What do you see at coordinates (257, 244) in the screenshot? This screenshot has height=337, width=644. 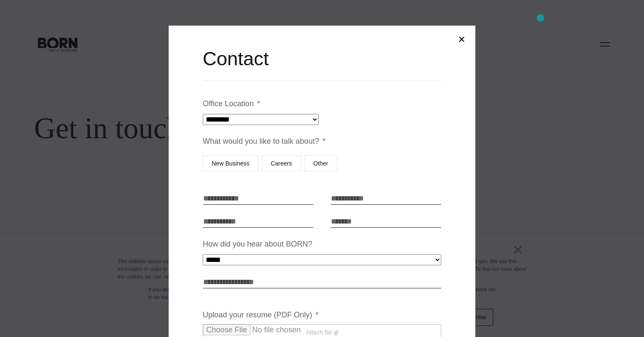 I see `label: How did you hear about BORN?` at bounding box center [257, 244].